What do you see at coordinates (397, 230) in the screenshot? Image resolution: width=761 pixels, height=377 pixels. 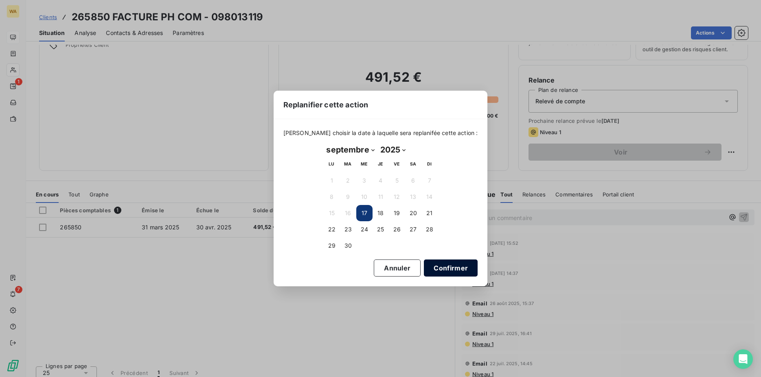 I see `button: 26` at bounding box center [397, 230].